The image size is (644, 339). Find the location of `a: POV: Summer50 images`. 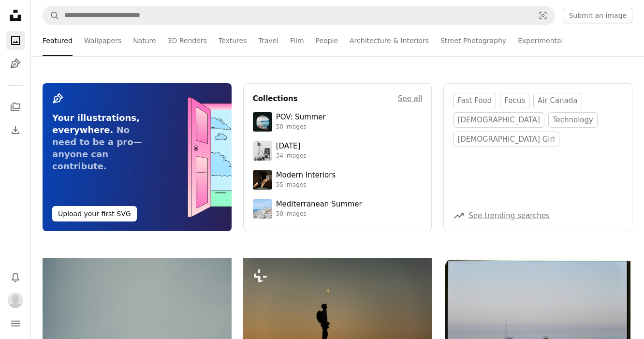

a: POV: Summer50 images is located at coordinates (338, 122).